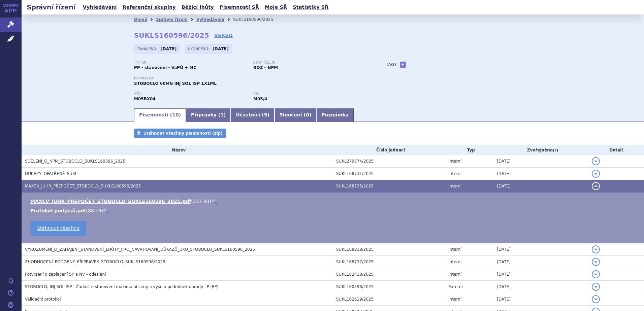 The width and height of the screenshot is (644, 311). Describe the element at coordinates (190, 63) in the screenshot. I see `p: Typ SŘ:` at that location.